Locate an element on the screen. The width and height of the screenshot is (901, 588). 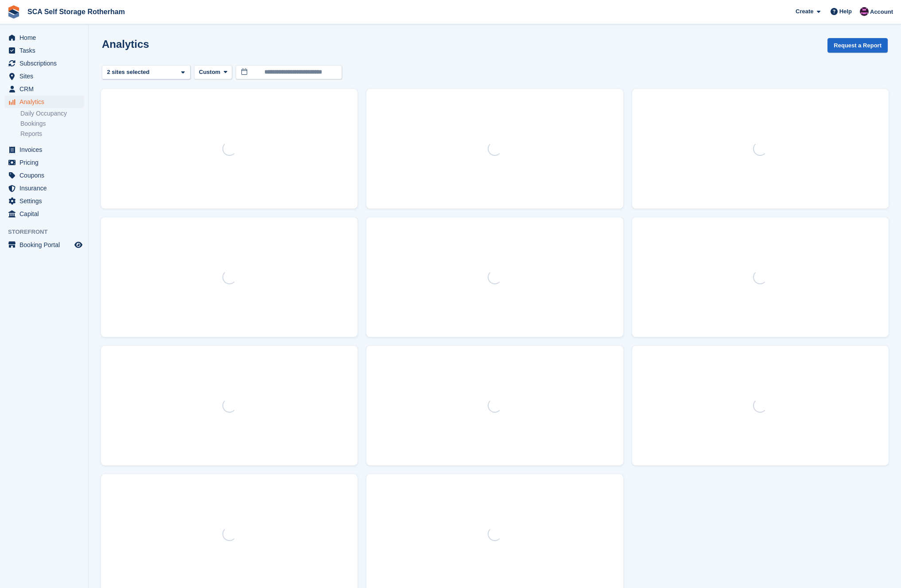
span: Booking Portal is located at coordinates (46, 245).